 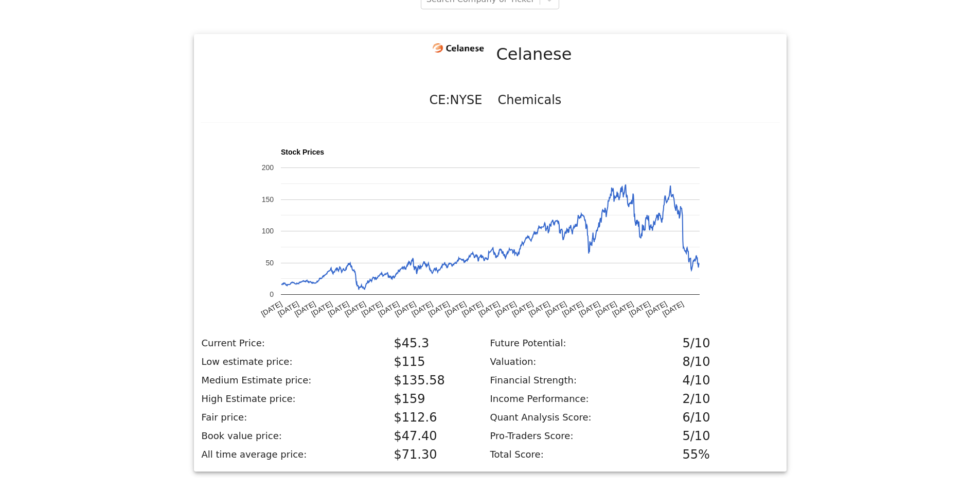 I want to click on label: All time average price:, so click(x=292, y=453).